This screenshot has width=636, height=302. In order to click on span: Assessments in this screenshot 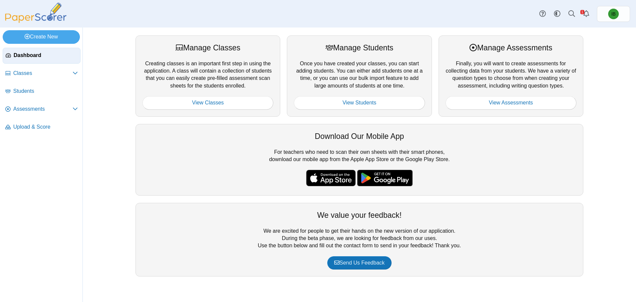, I will do `click(43, 109)`.